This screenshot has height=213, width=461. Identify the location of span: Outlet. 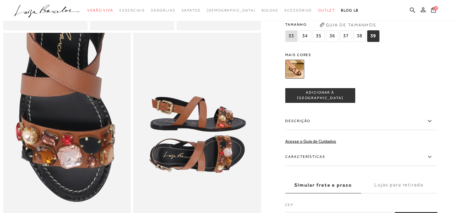
(327, 10).